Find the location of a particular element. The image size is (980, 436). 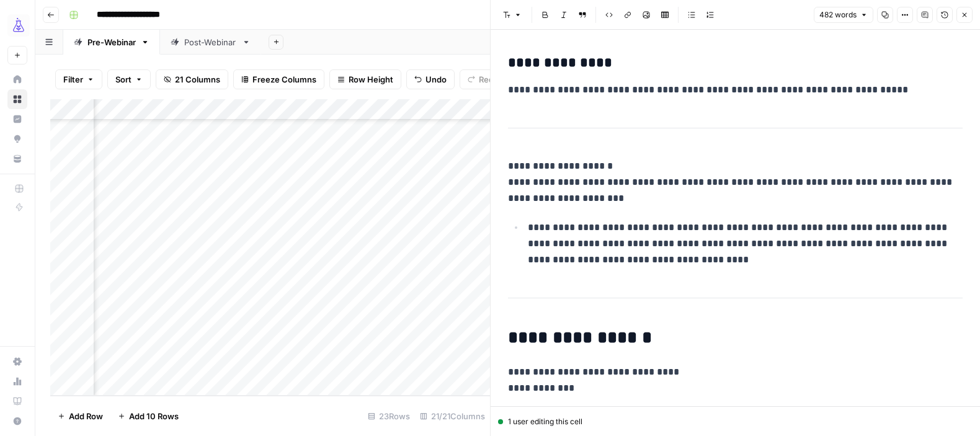

button: Add 10 Rows is located at coordinates (148, 416).